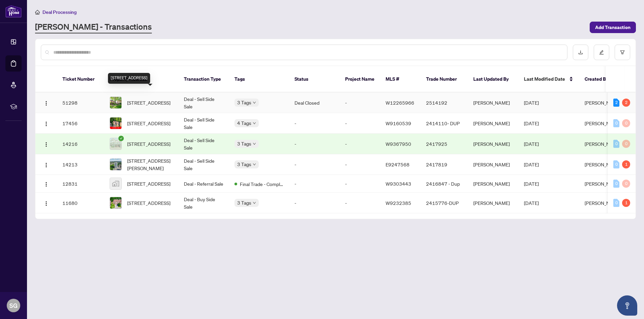  I want to click on span: 4 Tags, so click(244, 123).